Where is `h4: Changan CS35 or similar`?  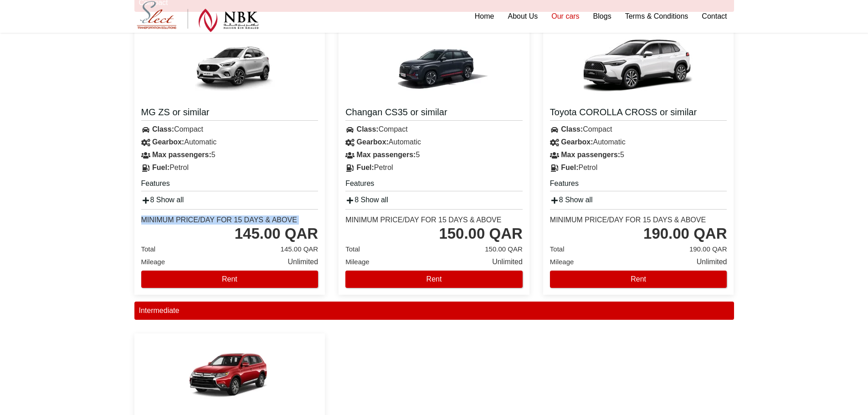
h4: Changan CS35 or similar is located at coordinates (434, 113).